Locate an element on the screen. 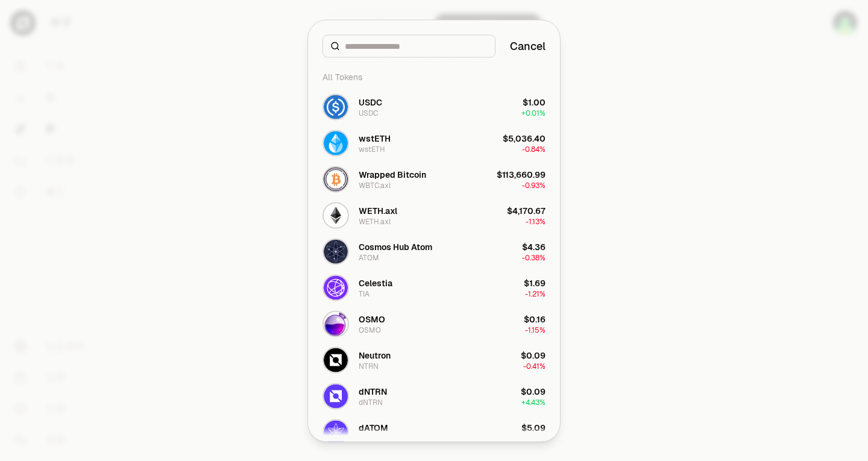  button: WBTC.axl LogoWrapped BitcoinWBTC.axl$113,660.99-0.93% is located at coordinates (434, 179).